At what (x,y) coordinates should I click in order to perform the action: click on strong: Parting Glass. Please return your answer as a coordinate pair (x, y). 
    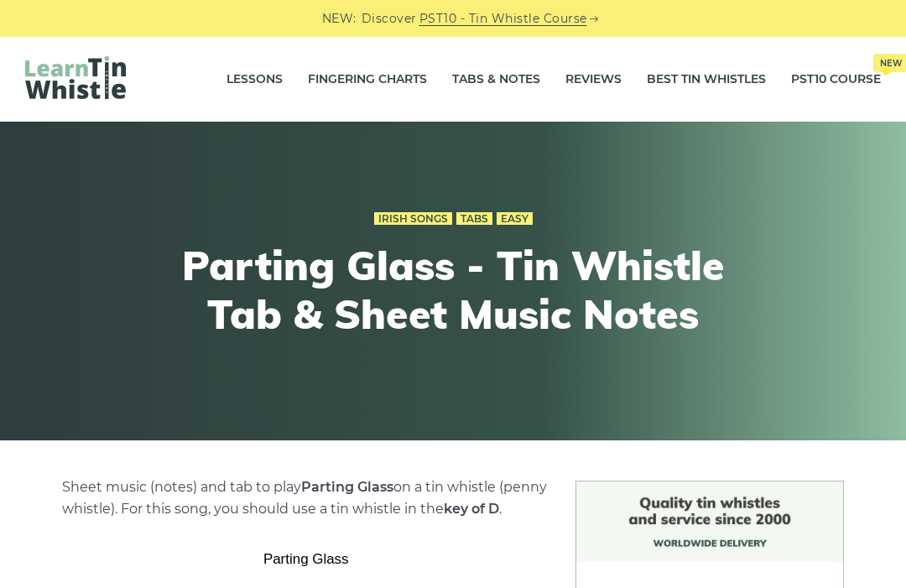
    Looking at the image, I should click on (347, 486).